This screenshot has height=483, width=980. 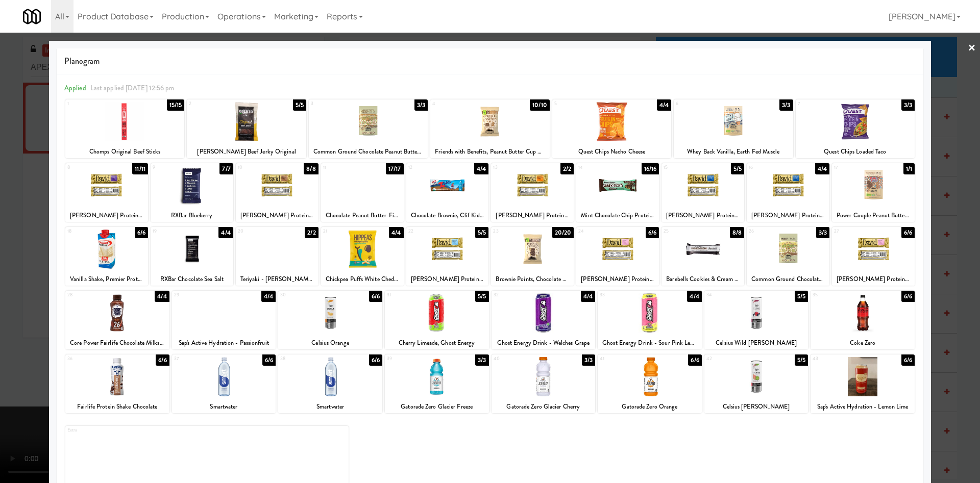 What do you see at coordinates (330, 320) in the screenshot?
I see `div: 306/6Celsius Orange` at bounding box center [330, 320].